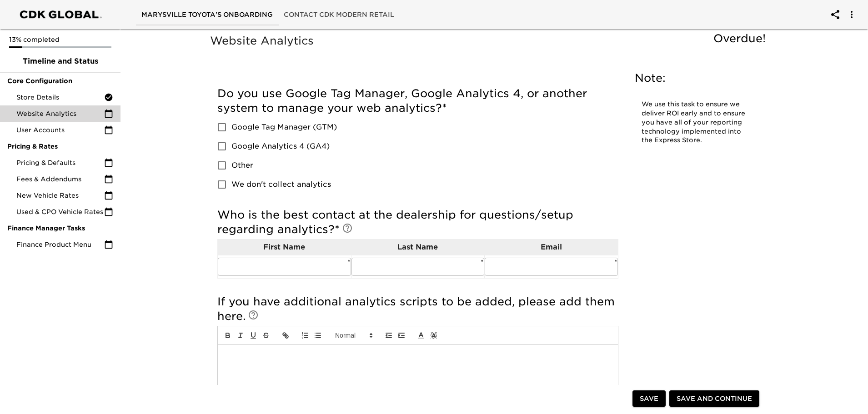  I want to click on p: Email, so click(551, 247).